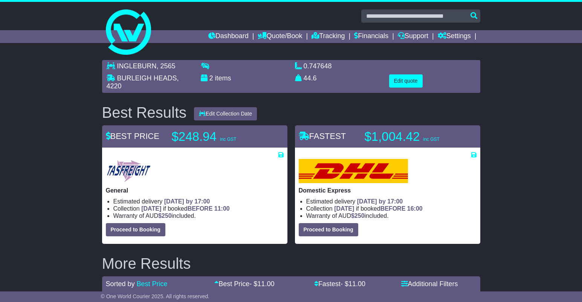 This screenshot has height=302, width=582. What do you see at coordinates (143, 82) in the screenshot?
I see `span: , 4220` at bounding box center [143, 82].